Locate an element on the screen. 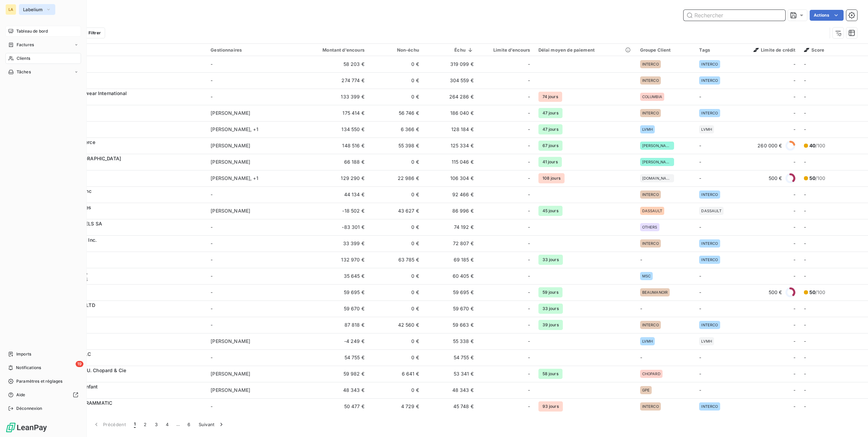 This screenshot has width=868, height=437. button: Actions is located at coordinates (827, 15).